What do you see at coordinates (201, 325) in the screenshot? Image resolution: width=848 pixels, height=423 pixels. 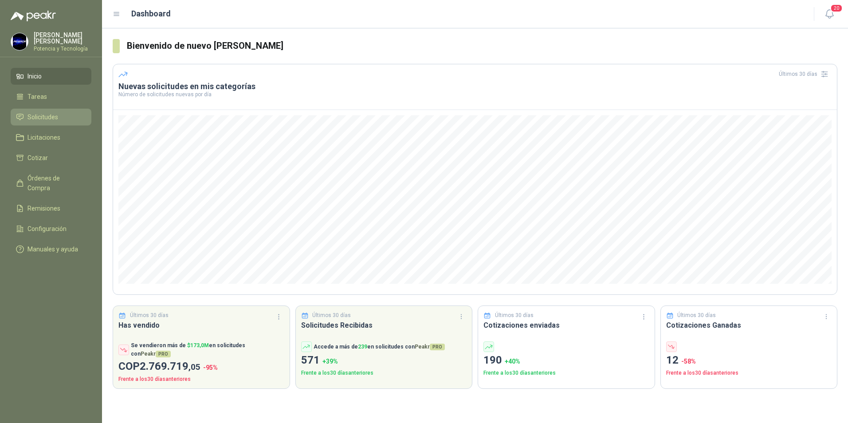 I see `h3: Has vendido` at bounding box center [201, 325].